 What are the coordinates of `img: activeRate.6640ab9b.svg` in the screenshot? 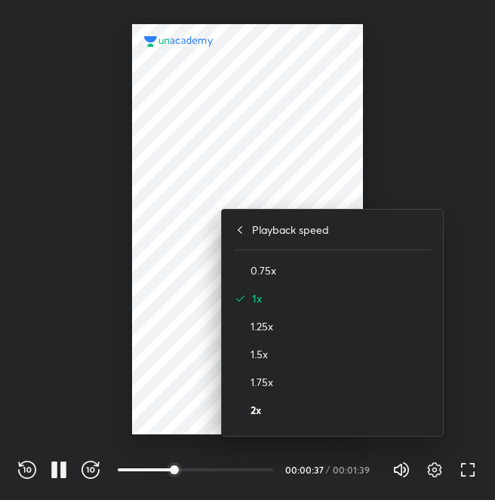 It's located at (240, 299).